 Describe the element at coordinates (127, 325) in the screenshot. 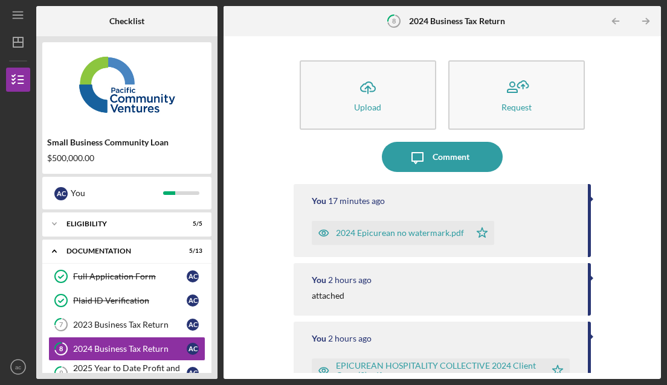

I see `a: 72023 Business Tax Returnac` at that location.